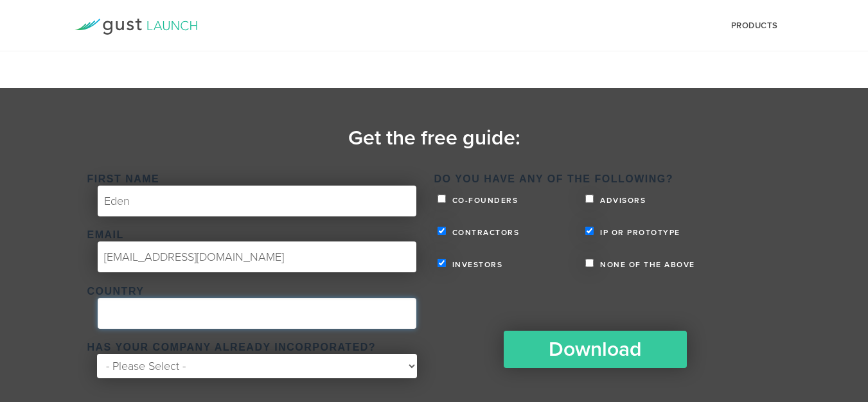 The width and height of the screenshot is (868, 402). What do you see at coordinates (105, 236) in the screenshot?
I see `span: Email` at bounding box center [105, 236].